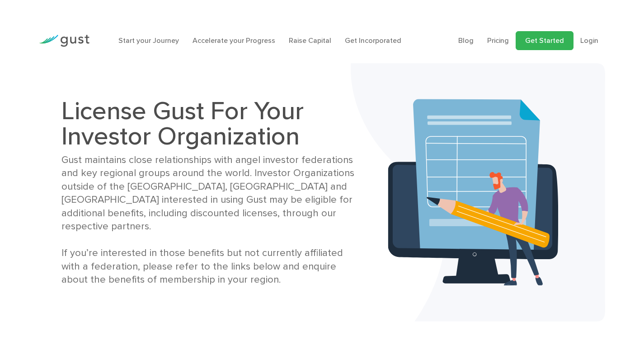 The width and height of the screenshot is (644, 349). What do you see at coordinates (64, 40) in the screenshot?
I see `img: Gust Logo` at bounding box center [64, 40].